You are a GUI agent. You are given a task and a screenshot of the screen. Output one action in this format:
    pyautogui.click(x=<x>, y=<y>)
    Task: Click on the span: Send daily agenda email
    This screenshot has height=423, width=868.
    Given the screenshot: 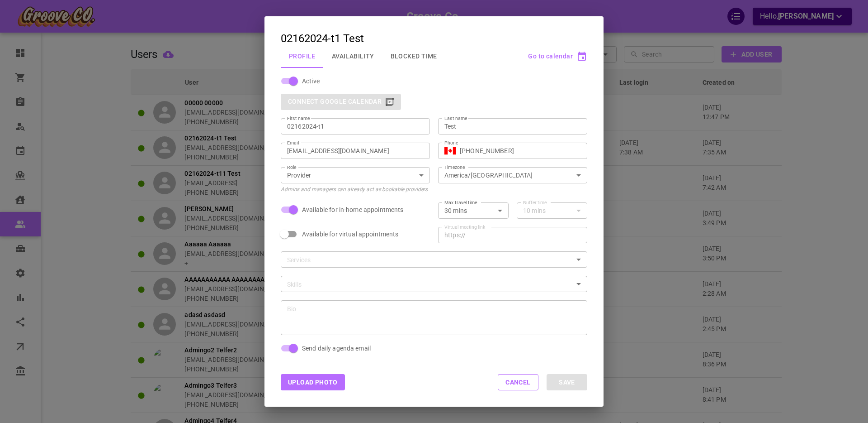 What is the action you would take?
    pyautogui.click(x=337, y=348)
    